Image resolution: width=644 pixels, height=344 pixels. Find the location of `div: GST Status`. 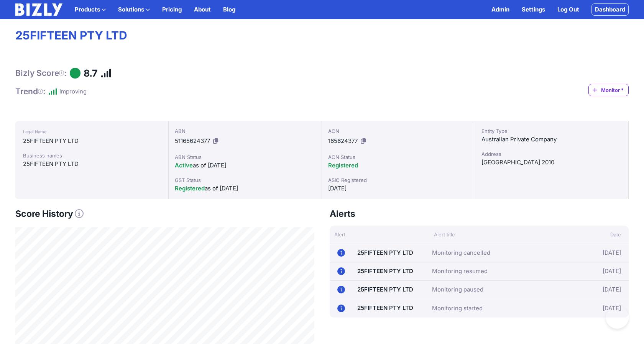

div: GST Status is located at coordinates (245, 180).